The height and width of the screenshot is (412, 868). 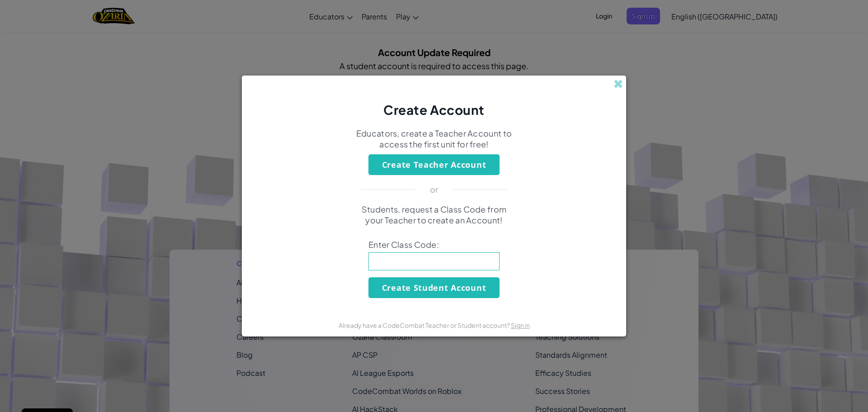 I want to click on span: Create Account, so click(x=434, y=110).